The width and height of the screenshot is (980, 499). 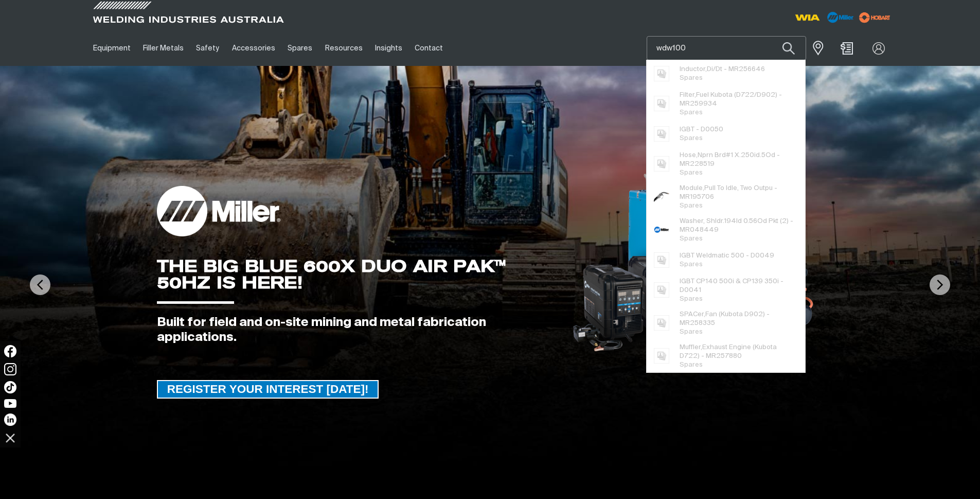 What do you see at coordinates (111, 48) in the screenshot?
I see `a: Equipment` at bounding box center [111, 48].